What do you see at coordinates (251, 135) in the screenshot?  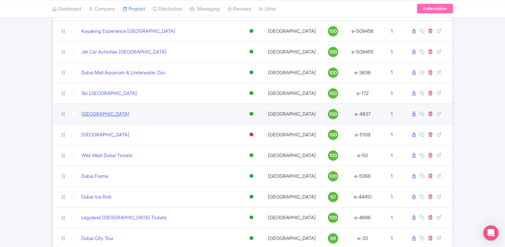 I see `div: Inactive` at bounding box center [251, 135].